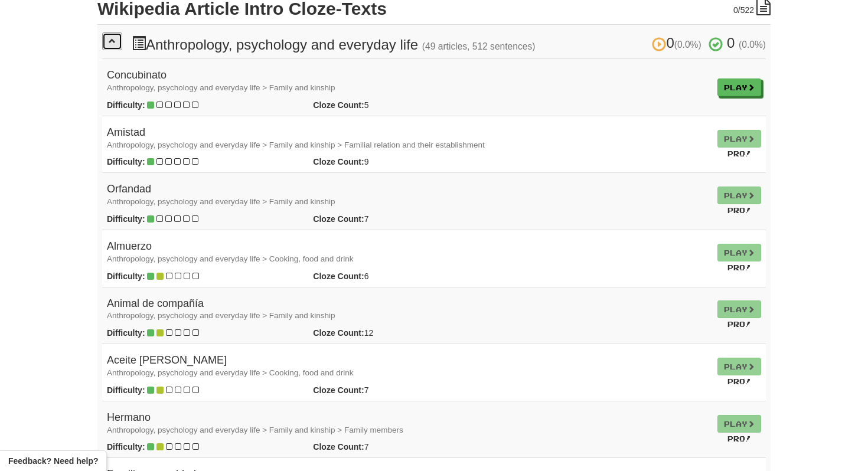  I want to click on h4: Concubinato, so click(407, 81).